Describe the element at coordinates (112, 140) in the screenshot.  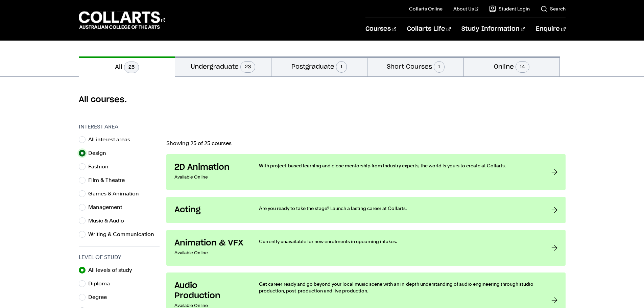
I see `label: All interest areas` at that location.